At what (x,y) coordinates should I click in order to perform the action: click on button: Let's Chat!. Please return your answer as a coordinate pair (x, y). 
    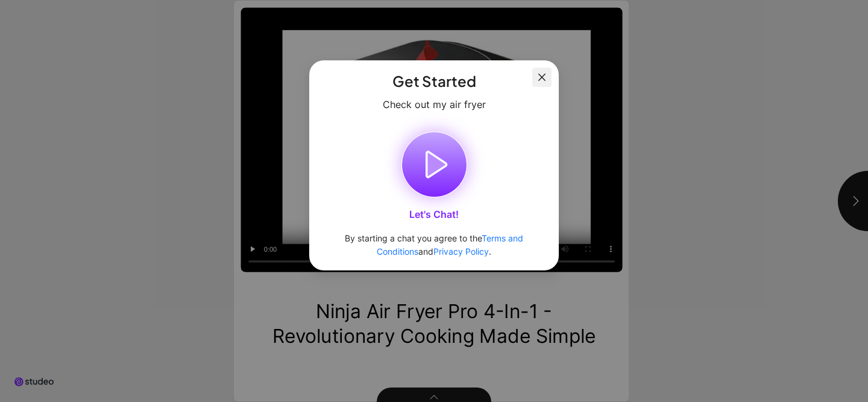
    Looking at the image, I should click on (434, 164).